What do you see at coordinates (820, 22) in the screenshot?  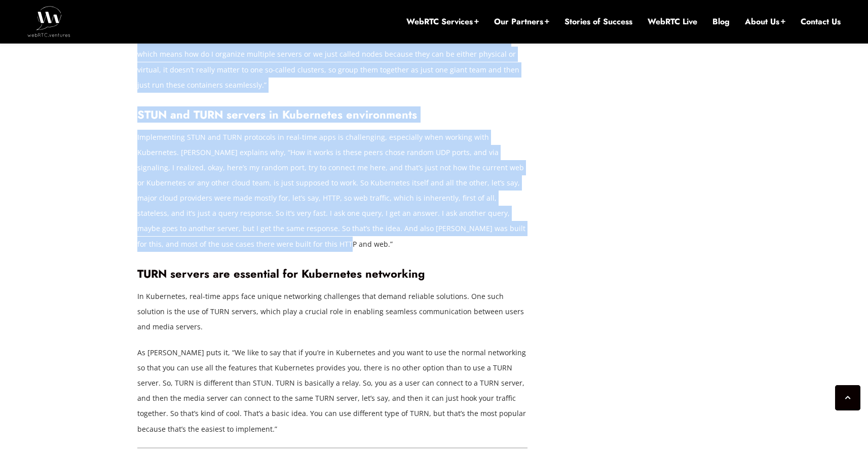 I see `a: Contact Us` at bounding box center [820, 22].